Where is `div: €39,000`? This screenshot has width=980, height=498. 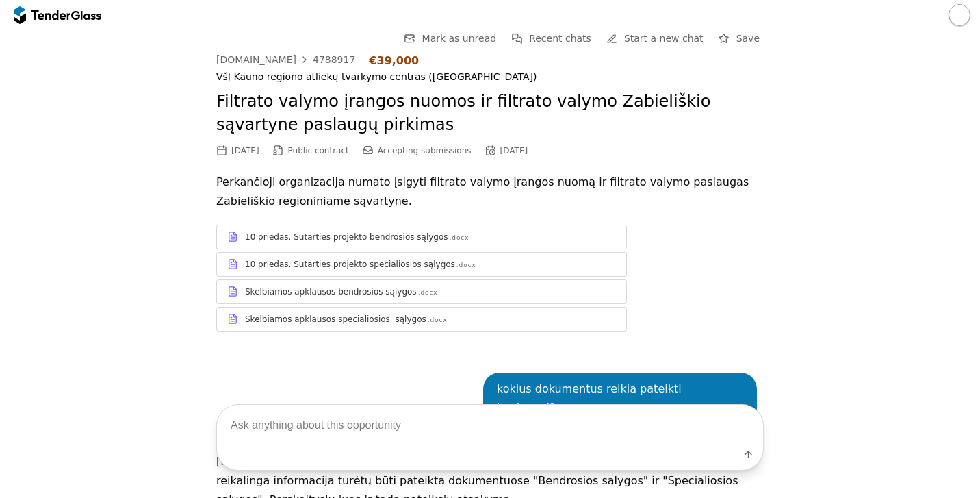
div: €39,000 is located at coordinates (394, 60).